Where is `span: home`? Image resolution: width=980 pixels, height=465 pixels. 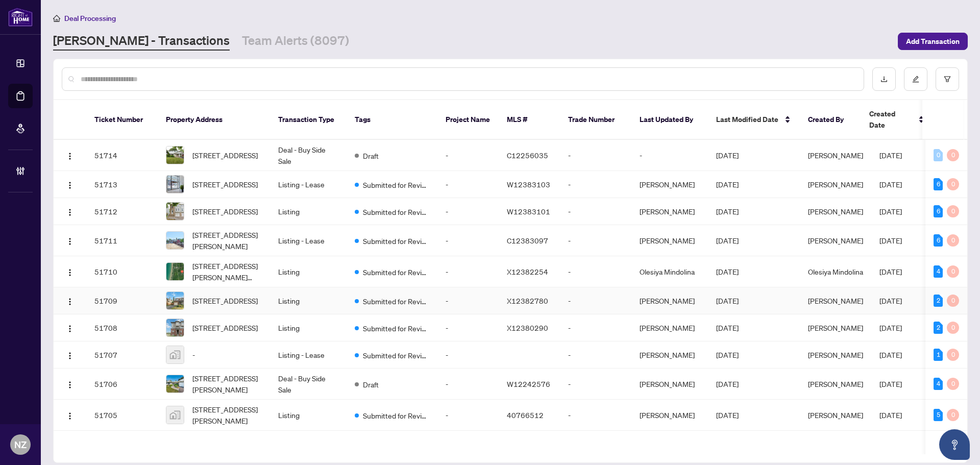
span: home is located at coordinates (57, 18).